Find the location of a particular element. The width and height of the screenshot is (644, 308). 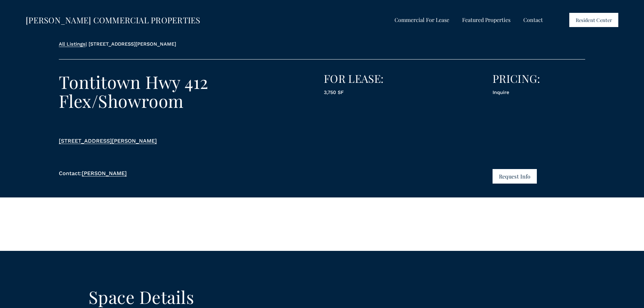

h2: Tontitown Hwy 412 Flex/Showroom is located at coordinates (177, 91).